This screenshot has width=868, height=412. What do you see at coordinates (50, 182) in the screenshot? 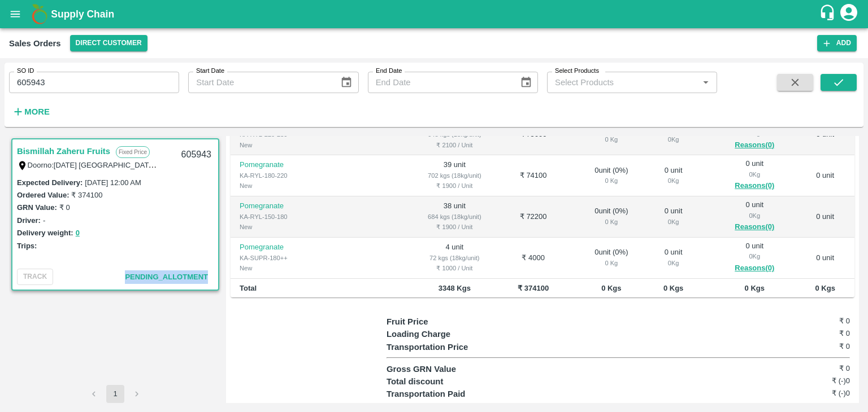
I see `label: Expected Delivery :` at bounding box center [50, 182].